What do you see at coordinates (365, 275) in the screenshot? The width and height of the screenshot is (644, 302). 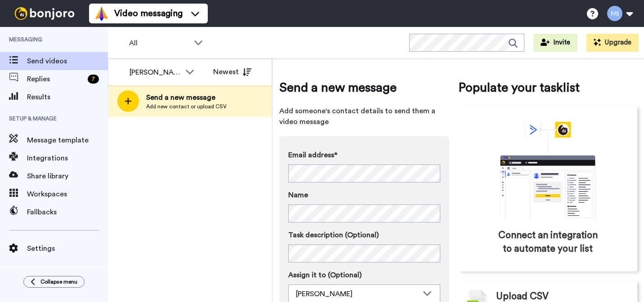 I see `label: Assign it to (Optional)` at bounding box center [365, 275].